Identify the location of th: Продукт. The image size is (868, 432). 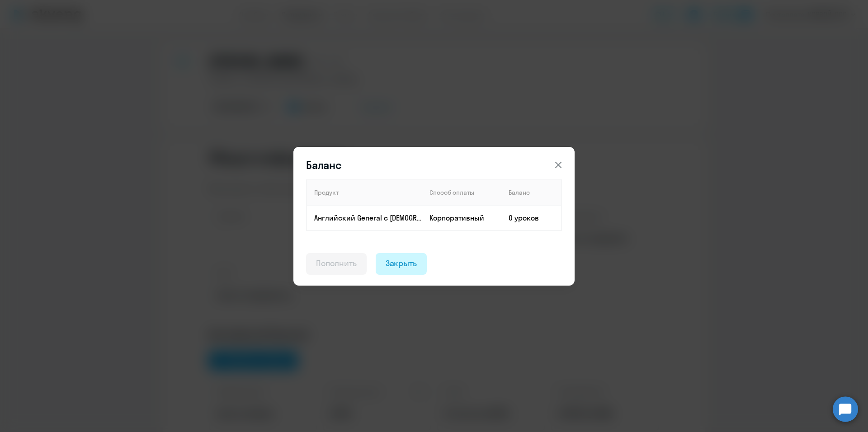
(365, 192).